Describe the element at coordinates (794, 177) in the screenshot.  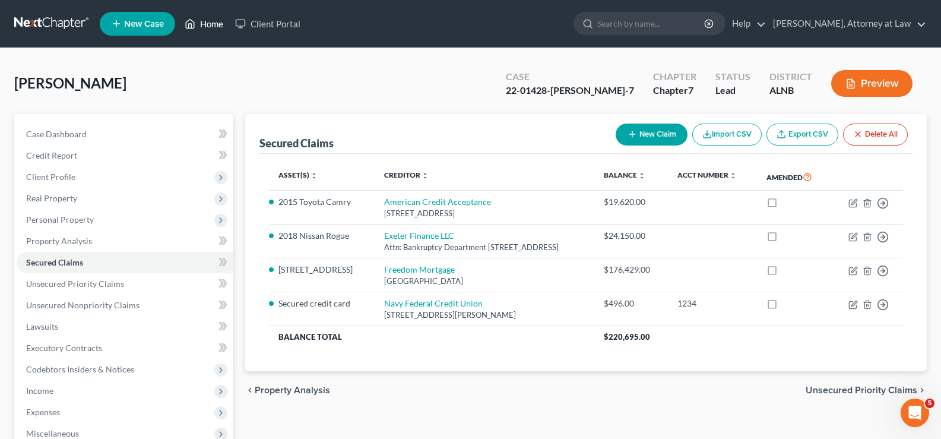
I see `th: Amended` at that location.